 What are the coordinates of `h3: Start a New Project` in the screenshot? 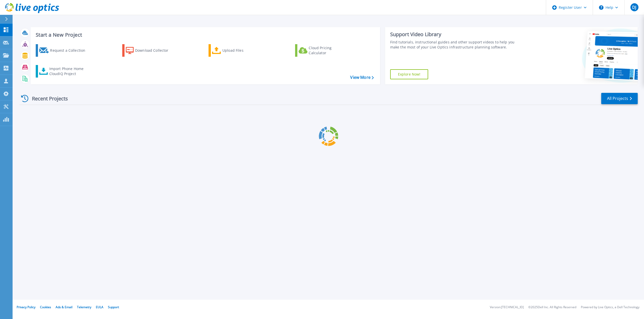 It's located at (204, 35).